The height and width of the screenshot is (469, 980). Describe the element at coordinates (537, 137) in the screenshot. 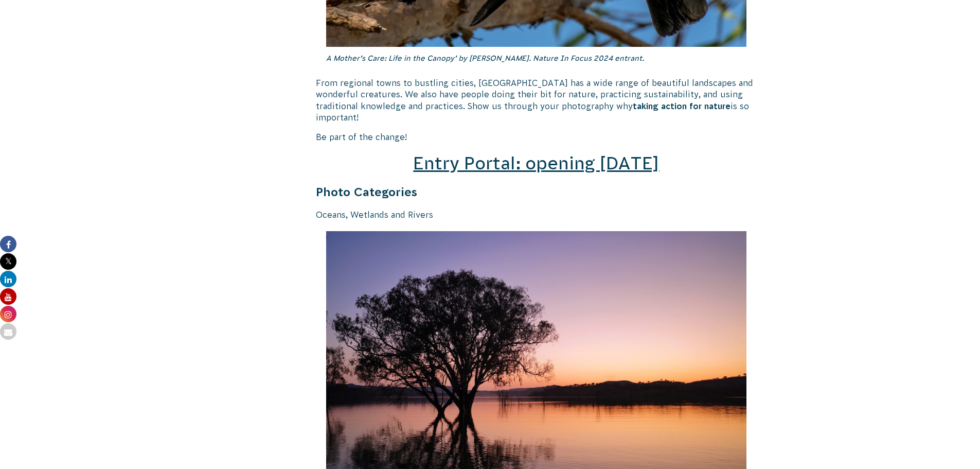

I see `p: Be part of the change!` at that location.